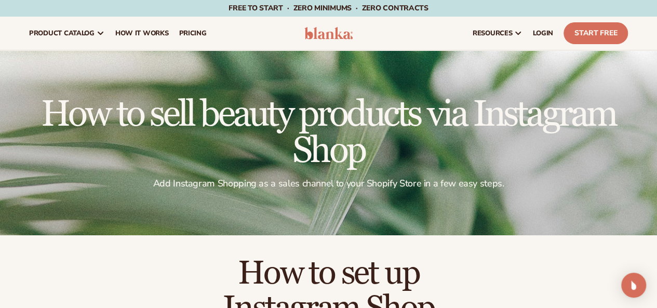  I want to click on h1: How to sell beauty products via Instagram Shop, so click(328, 133).